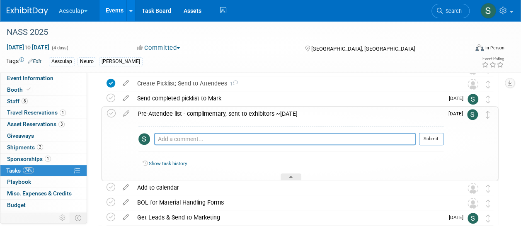 The height and width of the screenshot is (234, 521). Describe the element at coordinates (468, 49) in the screenshot. I see `div: Event Format` at that location.